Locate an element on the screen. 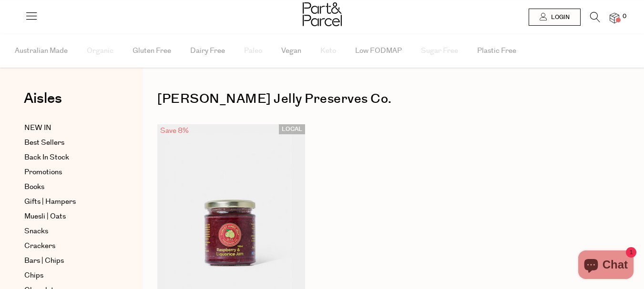  a: Login is located at coordinates (554, 17).